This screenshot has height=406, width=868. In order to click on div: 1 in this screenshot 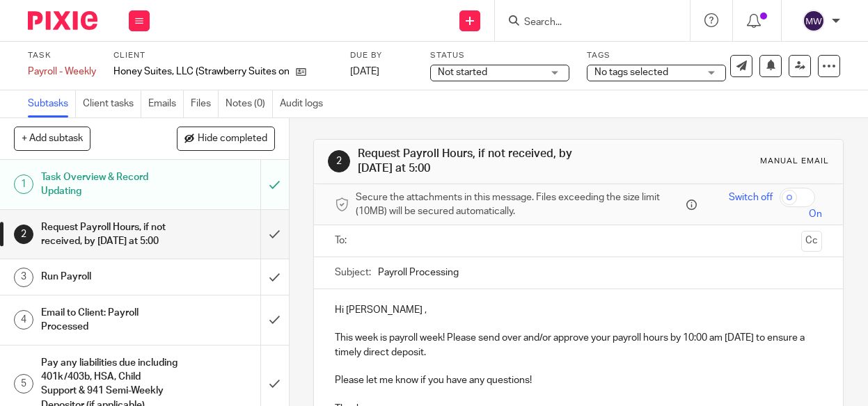, I will do `click(23, 184)`.